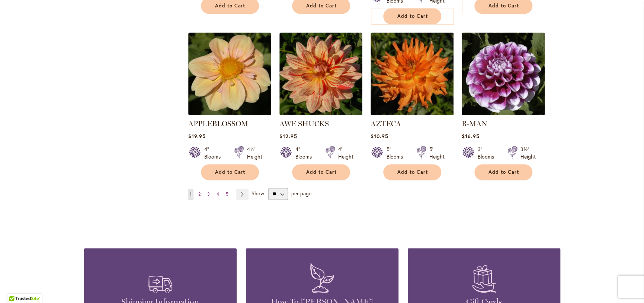 This screenshot has width=644, height=303. What do you see at coordinates (229, 74) in the screenshot?
I see `img: APPLEBLOSSOM` at bounding box center [229, 74].